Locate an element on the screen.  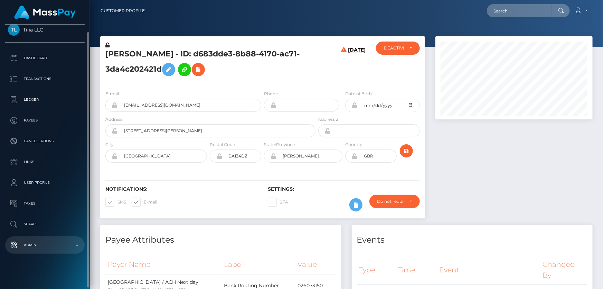
th: Event is located at coordinates (489, 269).